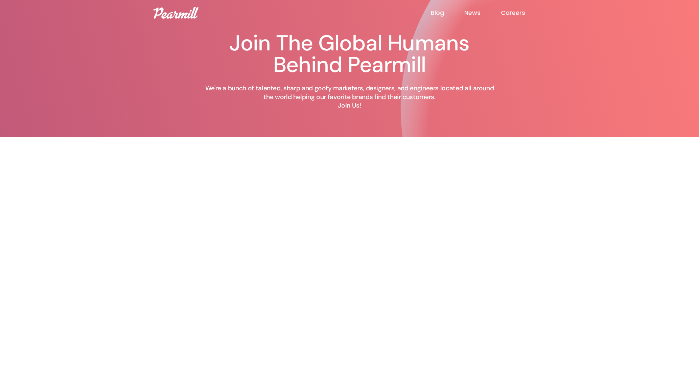  What do you see at coordinates (483, 13) in the screenshot?
I see `a: News` at bounding box center [483, 13].